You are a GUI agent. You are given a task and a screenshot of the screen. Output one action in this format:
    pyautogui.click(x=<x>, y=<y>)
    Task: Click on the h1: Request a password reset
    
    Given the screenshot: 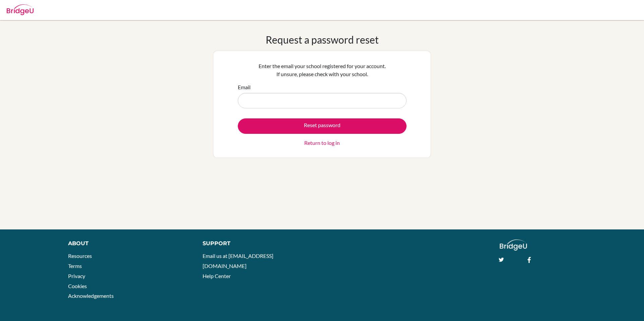 What is the action you would take?
    pyautogui.click(x=322, y=39)
    